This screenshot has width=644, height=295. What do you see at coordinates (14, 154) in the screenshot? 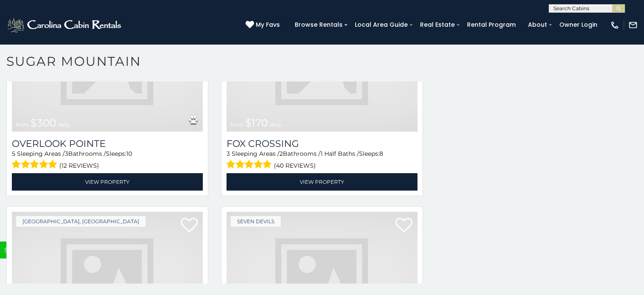
I see `span: 5` at bounding box center [14, 154].